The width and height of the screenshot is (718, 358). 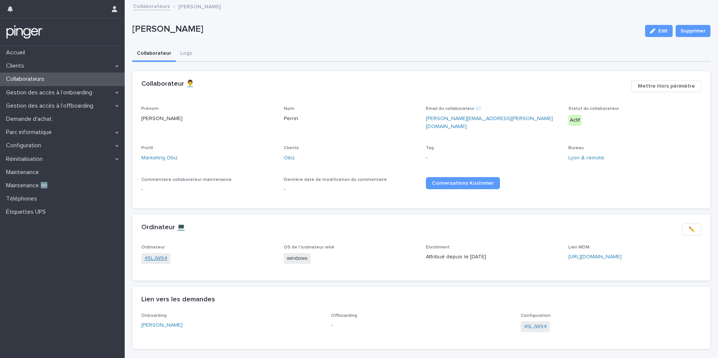 What do you see at coordinates (23, 199) in the screenshot?
I see `p: Téléphones` at bounding box center [23, 199].